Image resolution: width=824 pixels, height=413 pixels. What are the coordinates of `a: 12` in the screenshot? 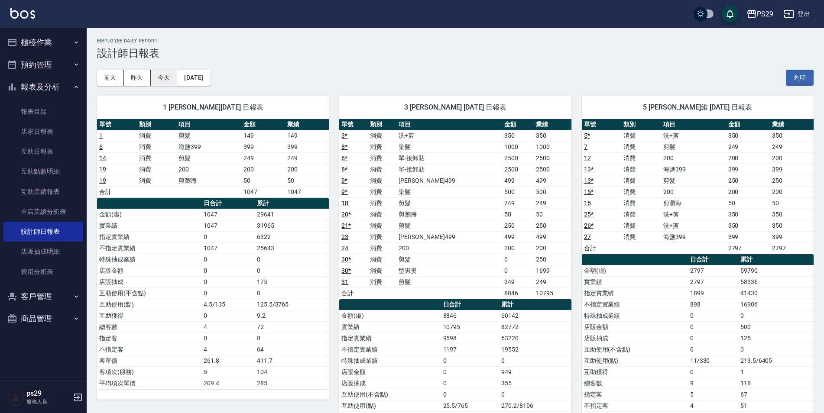 It's located at (587, 158).